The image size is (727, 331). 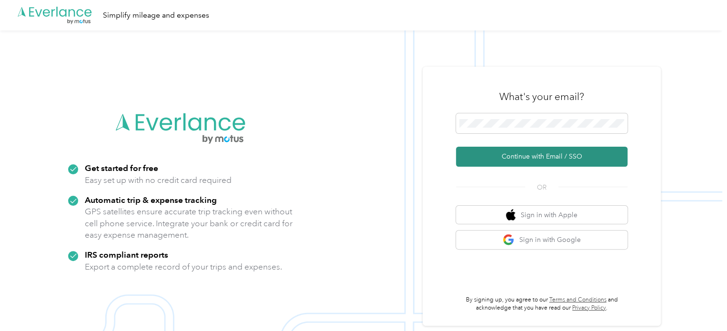 I want to click on p: Easy set up with no credit card required, so click(x=158, y=180).